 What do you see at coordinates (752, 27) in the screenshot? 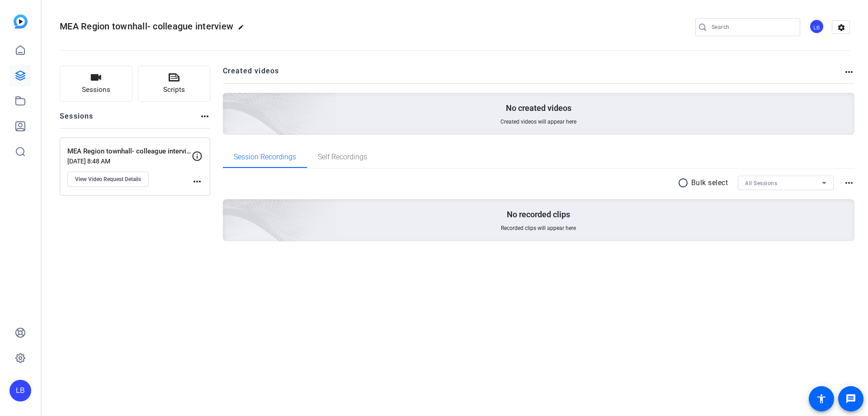
I see `input: Search` at bounding box center [752, 27].